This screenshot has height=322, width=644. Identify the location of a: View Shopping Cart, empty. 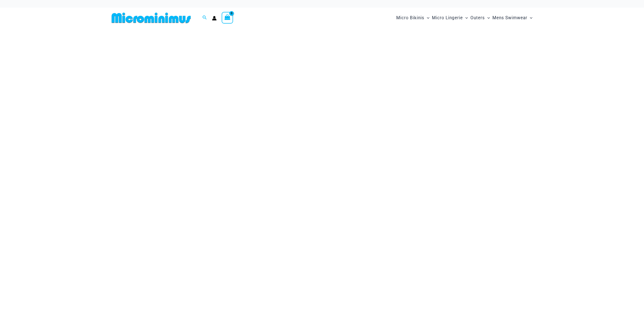
(228, 18).